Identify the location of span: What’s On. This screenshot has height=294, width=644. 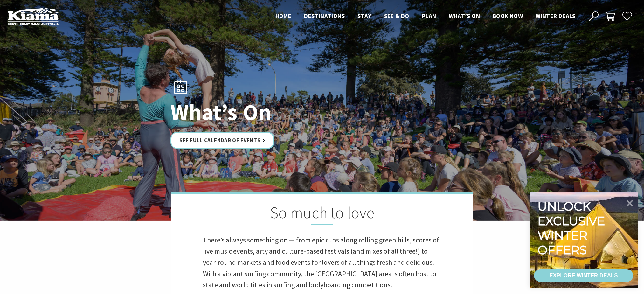
(464, 16).